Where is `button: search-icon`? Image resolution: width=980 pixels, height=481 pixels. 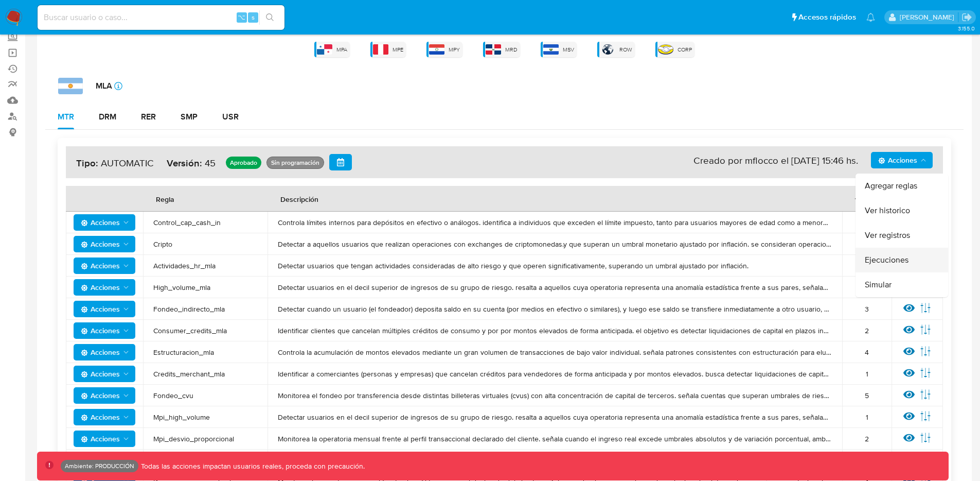 button: search-icon is located at coordinates (269, 17).